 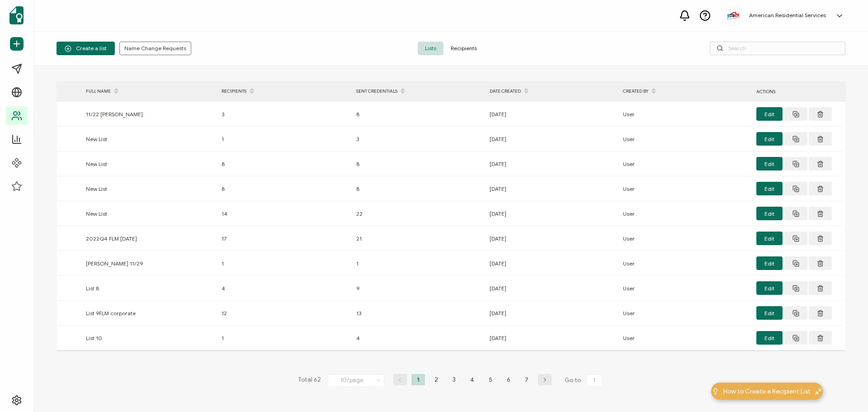 I want to click on div: 12, so click(x=284, y=313).